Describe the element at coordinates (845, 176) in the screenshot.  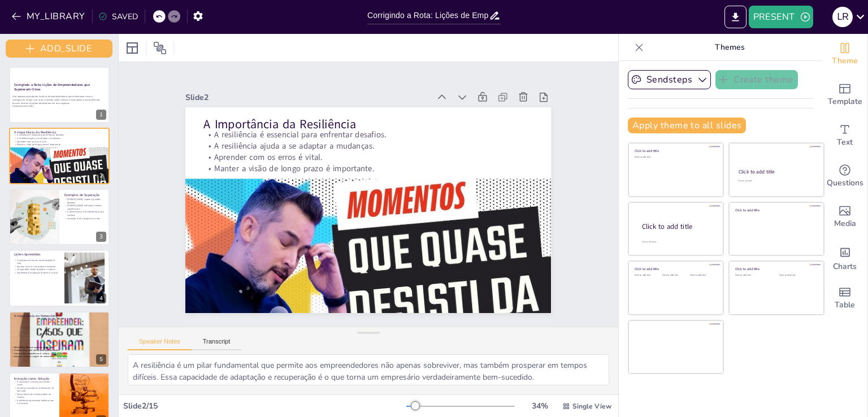
I see `div: Get real-time input from your audience` at that location.